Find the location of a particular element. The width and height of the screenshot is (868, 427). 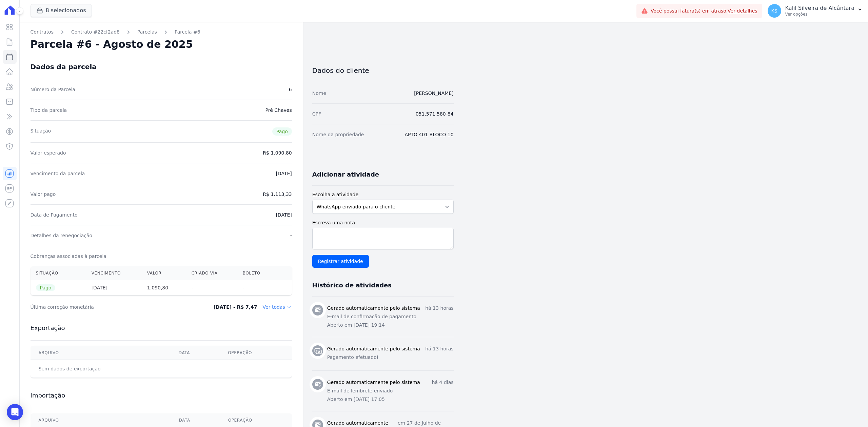

a: Parcelas is located at coordinates (147, 32).